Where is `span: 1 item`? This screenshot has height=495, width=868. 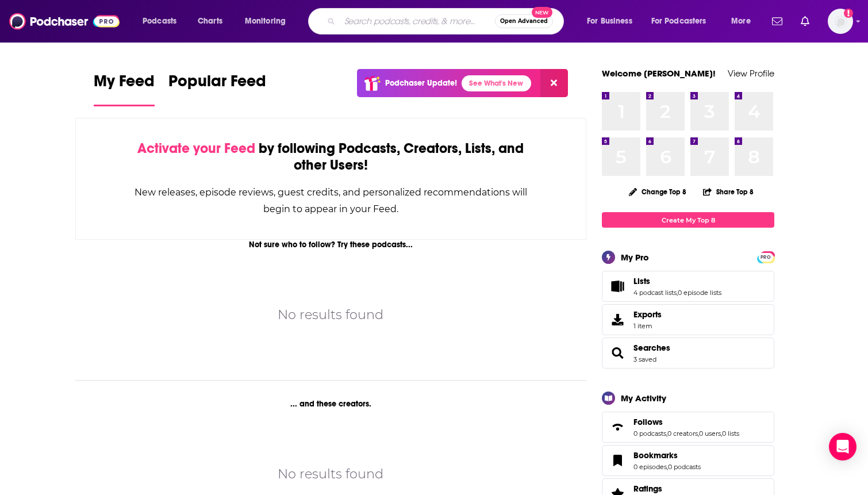
span: 1 item is located at coordinates (647, 326).